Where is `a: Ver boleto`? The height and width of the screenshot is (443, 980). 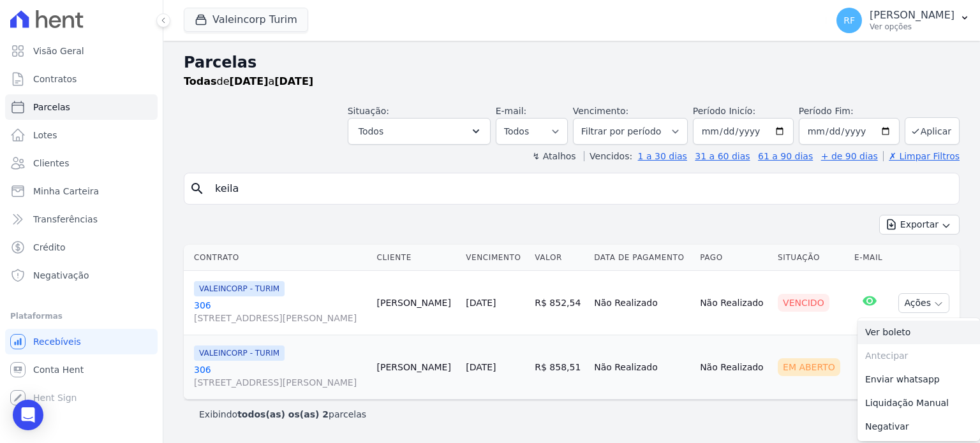
a: Ver boleto is located at coordinates (919, 332).